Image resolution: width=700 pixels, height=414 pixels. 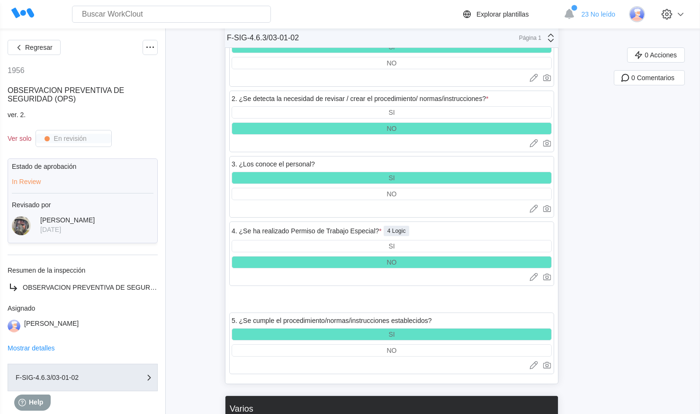 What do you see at coordinates (397, 231) in the screenshot?
I see `div: 4 Logic` at bounding box center [397, 231].